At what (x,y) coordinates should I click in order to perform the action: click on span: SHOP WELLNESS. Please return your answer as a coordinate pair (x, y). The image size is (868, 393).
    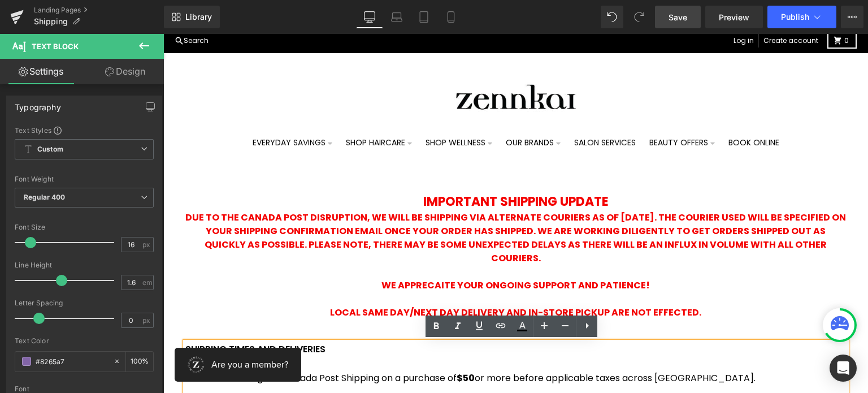
    Looking at the image, I should click on (292, 108).